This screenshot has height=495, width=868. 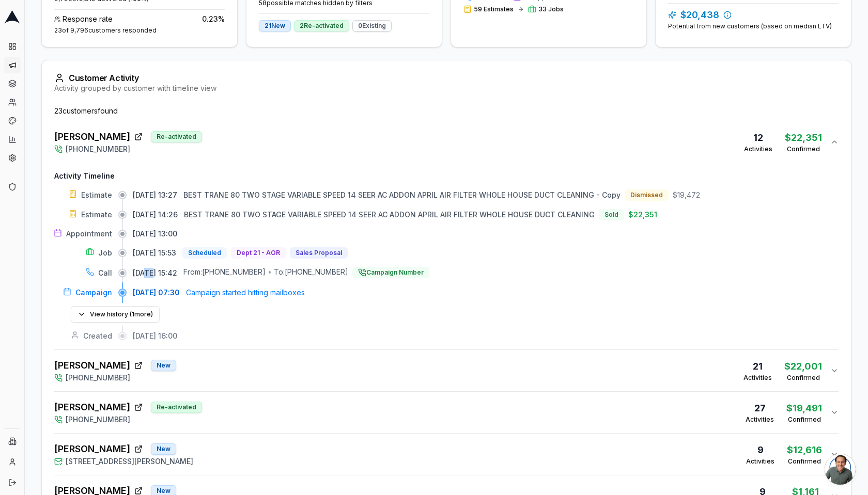 I want to click on button: Dept 21 - AOR, so click(x=259, y=253).